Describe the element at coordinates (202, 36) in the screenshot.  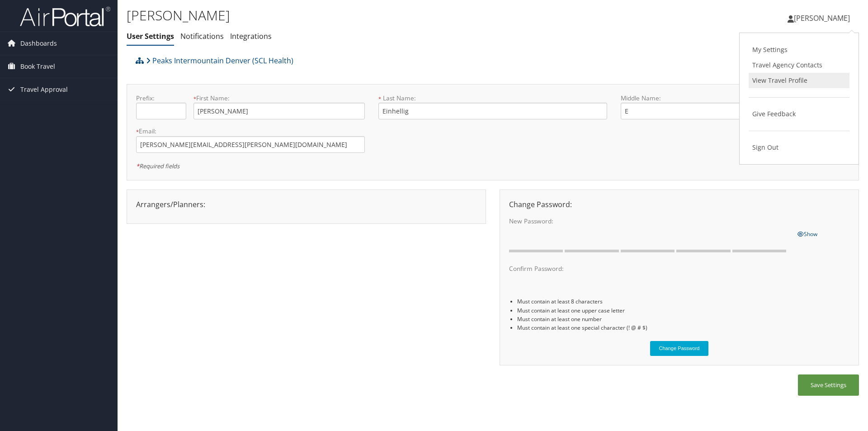
I see `a: Notifications` at that location.